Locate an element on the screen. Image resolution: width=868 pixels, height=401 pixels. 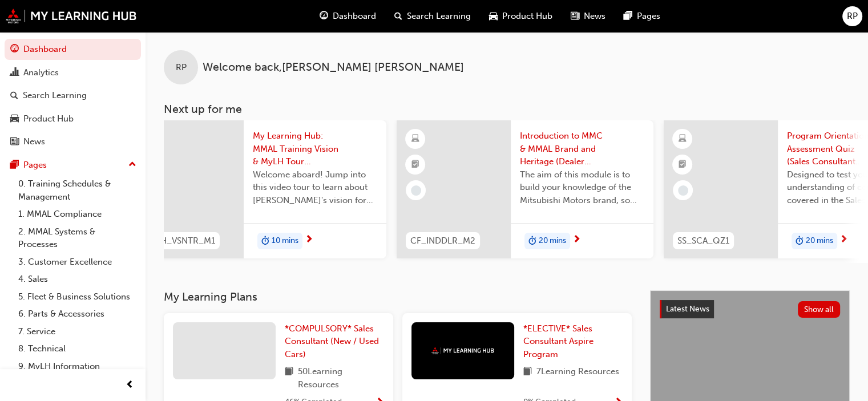
span: MYLH_VSNTR_M1 is located at coordinates (179, 241).